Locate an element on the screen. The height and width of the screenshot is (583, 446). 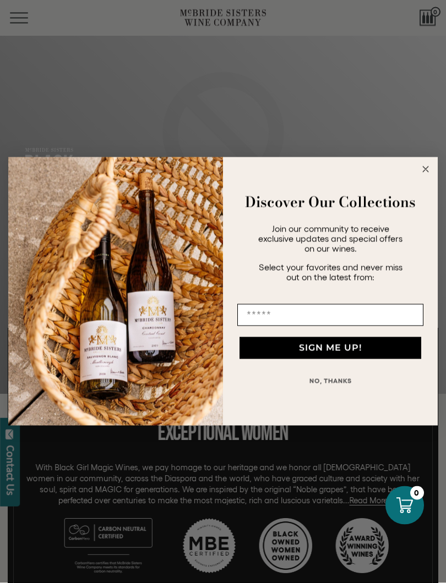
input: Email is located at coordinates (330, 315).